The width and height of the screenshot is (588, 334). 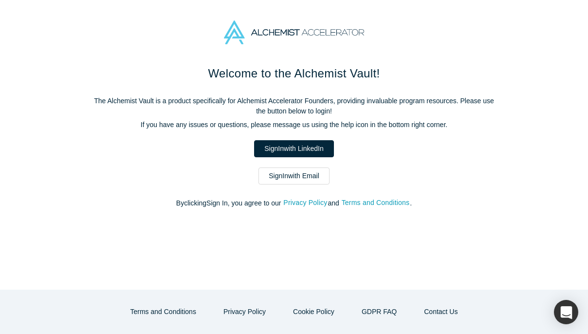 What do you see at coordinates (440, 311) in the screenshot?
I see `a: Contact Us` at bounding box center [440, 311].